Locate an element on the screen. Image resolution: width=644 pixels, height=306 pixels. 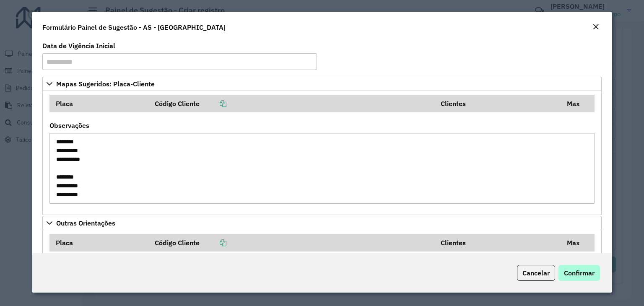
button: Confirmar is located at coordinates (579, 273).